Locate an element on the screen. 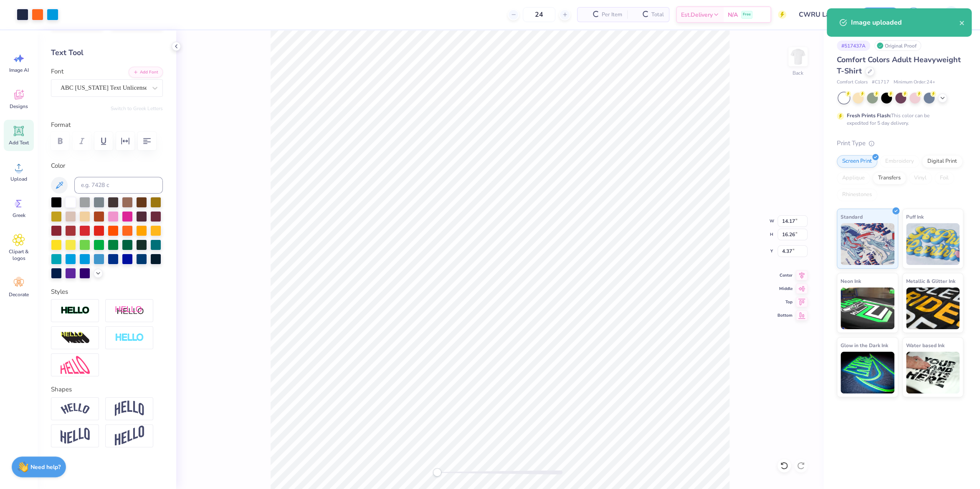 The image size is (980, 489). span: Free is located at coordinates (746, 15).